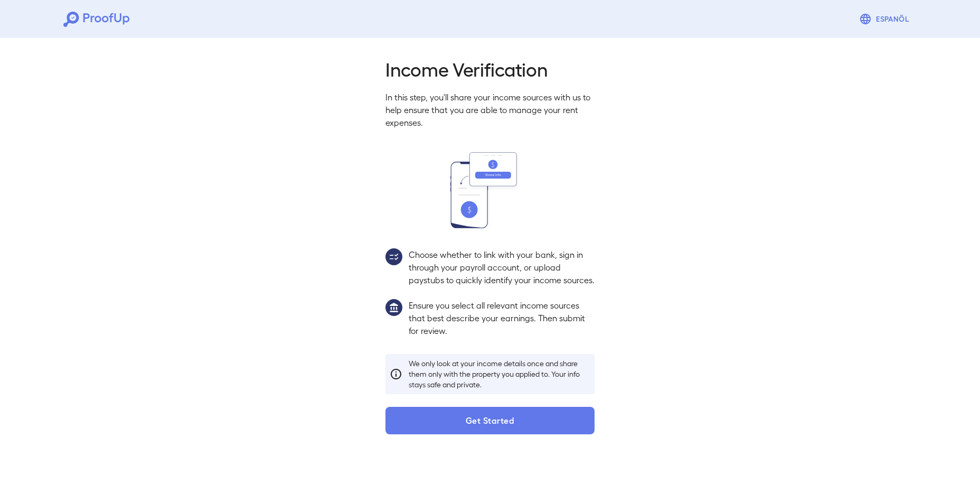 The width and height of the screenshot is (980, 484). Describe the element at coordinates (394, 308) in the screenshot. I see `img: group1.svg` at that location.